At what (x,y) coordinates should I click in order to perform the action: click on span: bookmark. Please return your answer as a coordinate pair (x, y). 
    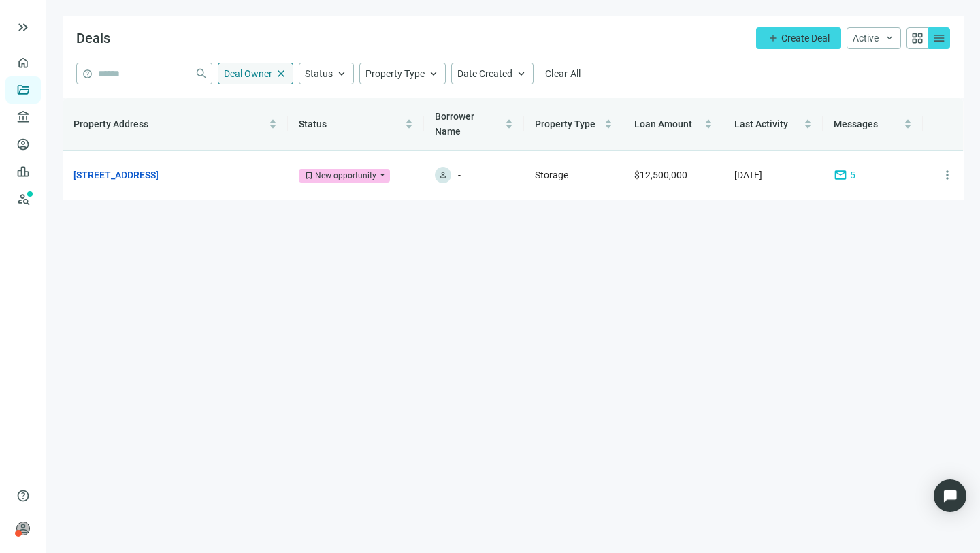
    Looking at the image, I should click on (309, 176).